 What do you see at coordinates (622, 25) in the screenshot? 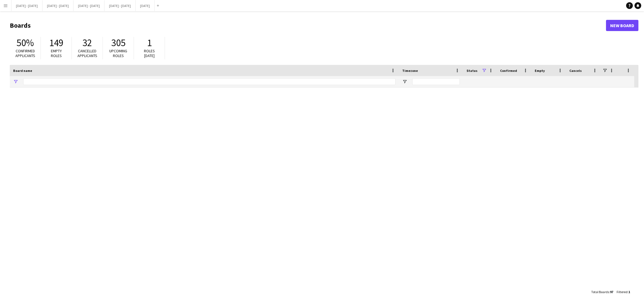
I see `a: New Board` at bounding box center [622, 25].